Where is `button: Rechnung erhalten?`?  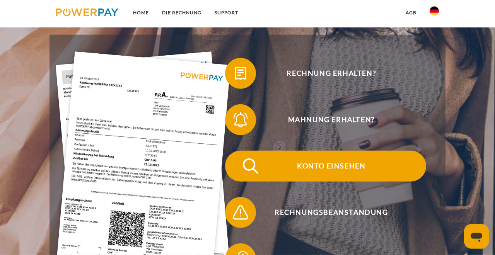 button: Rechnung erhalten? is located at coordinates (326, 73).